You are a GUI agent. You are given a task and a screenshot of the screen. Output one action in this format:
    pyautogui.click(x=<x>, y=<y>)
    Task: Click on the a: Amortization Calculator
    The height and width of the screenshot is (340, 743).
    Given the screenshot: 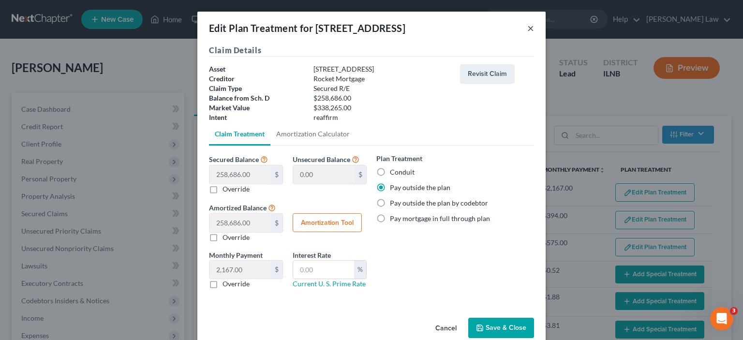 What is the action you would take?
    pyautogui.click(x=313, y=134)
    